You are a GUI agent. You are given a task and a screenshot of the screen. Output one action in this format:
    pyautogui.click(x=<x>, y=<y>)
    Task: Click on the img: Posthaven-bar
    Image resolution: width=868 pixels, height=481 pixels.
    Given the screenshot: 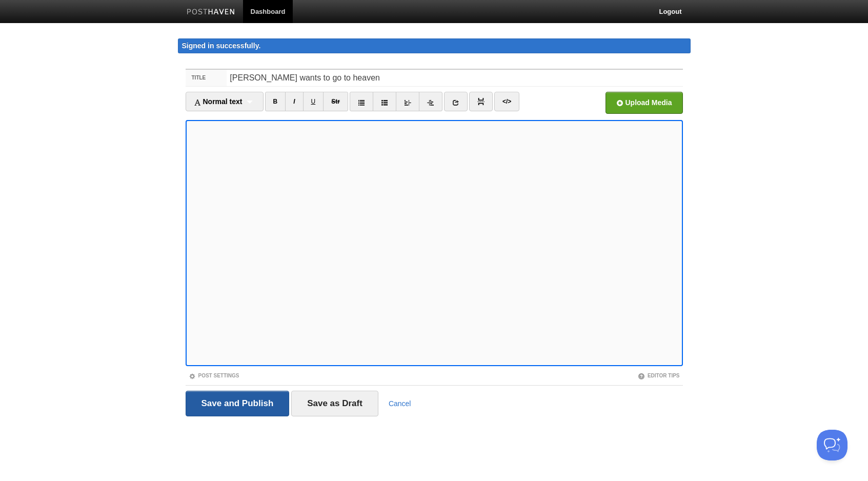 What is the action you would take?
    pyautogui.click(x=210, y=12)
    